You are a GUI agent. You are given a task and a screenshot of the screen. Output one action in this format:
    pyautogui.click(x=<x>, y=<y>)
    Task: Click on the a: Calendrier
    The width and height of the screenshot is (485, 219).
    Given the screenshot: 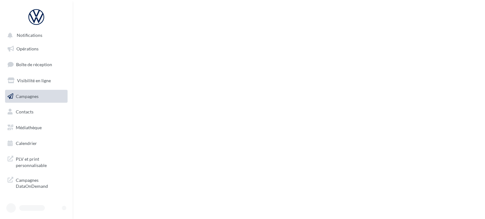 What is the action you would take?
    pyautogui.click(x=36, y=144)
    